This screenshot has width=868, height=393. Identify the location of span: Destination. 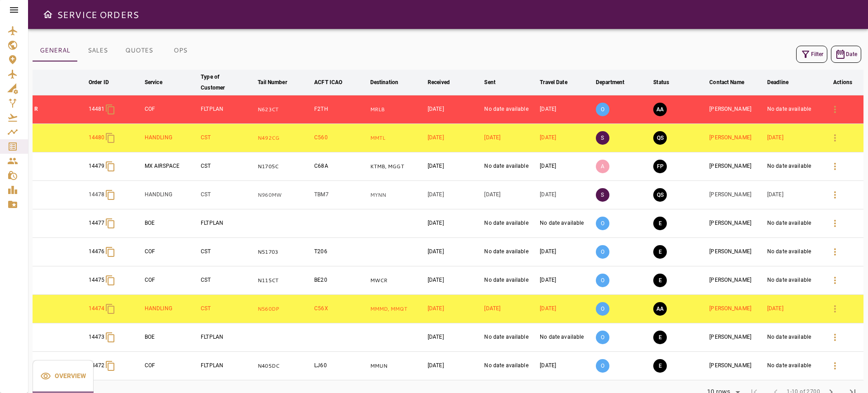
(390, 83).